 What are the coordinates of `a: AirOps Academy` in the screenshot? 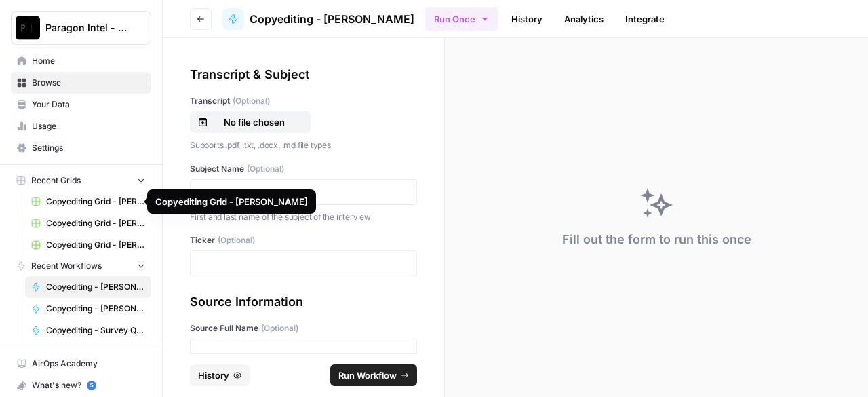 It's located at (80, 364).